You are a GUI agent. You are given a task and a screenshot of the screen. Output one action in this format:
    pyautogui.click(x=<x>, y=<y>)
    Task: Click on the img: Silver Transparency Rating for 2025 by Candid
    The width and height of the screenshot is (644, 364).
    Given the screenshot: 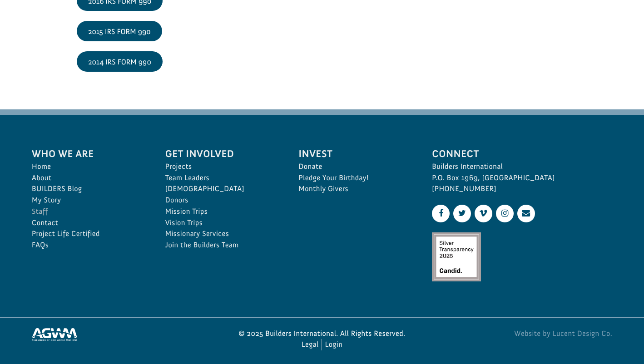 What is the action you would take?
    pyautogui.click(x=456, y=257)
    